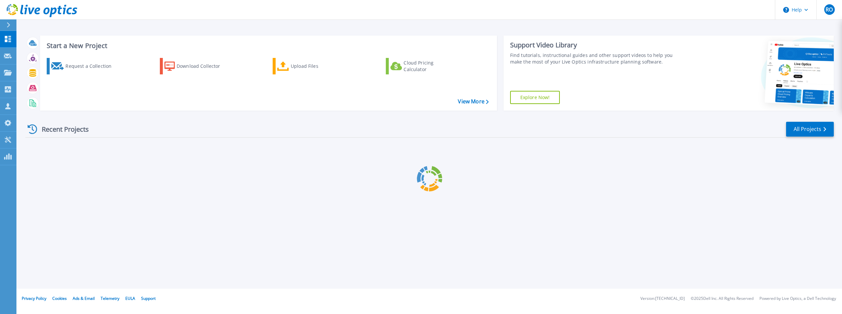  I want to click on div: Support Video Library, so click(596, 45).